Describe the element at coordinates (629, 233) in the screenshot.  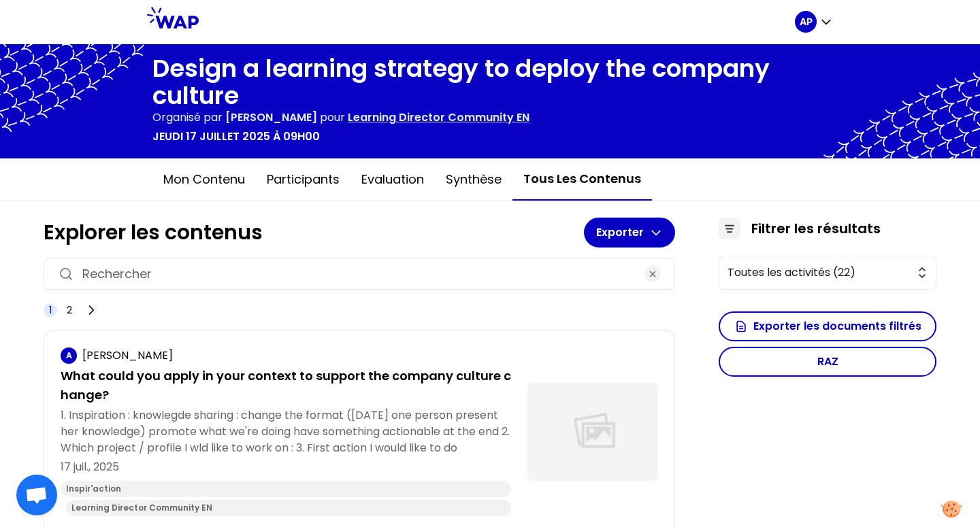
I see `button: Exporter` at that location.